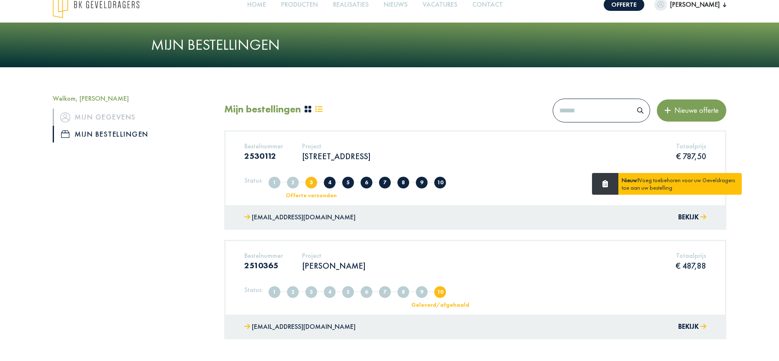 This screenshot has height=361, width=779. Describe the element at coordinates (691, 266) in the screenshot. I see `p: € 487,88` at that location.